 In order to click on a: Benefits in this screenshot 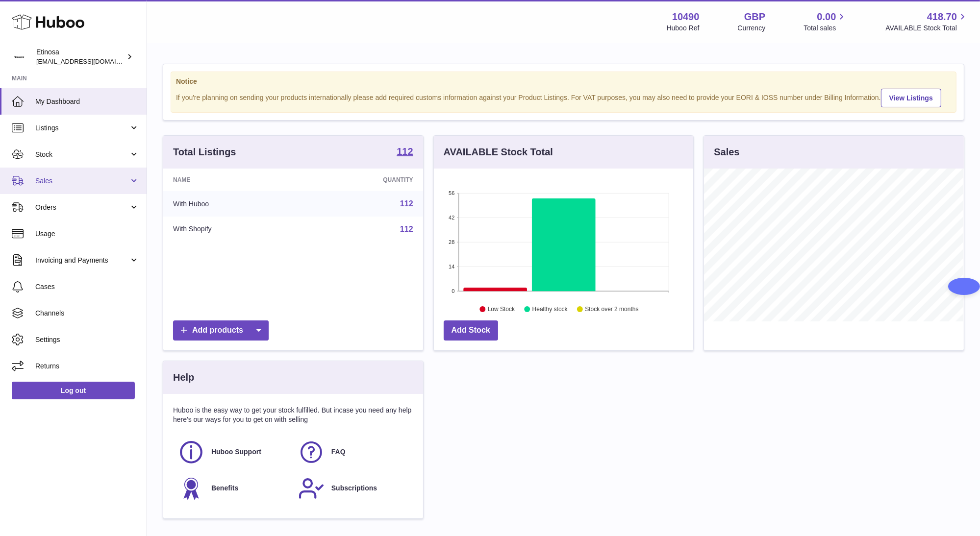, I will do `click(232, 489)`.